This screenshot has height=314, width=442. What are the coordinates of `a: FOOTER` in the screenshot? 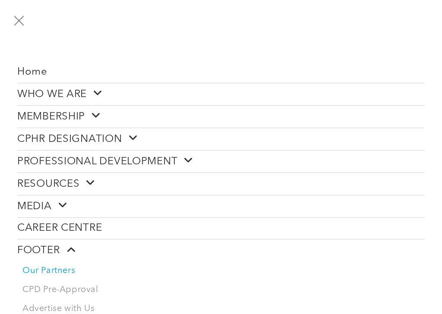 It's located at (221, 251).